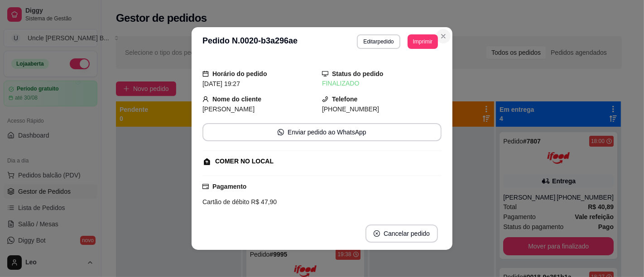  I want to click on span: whats-app, so click(281, 132).